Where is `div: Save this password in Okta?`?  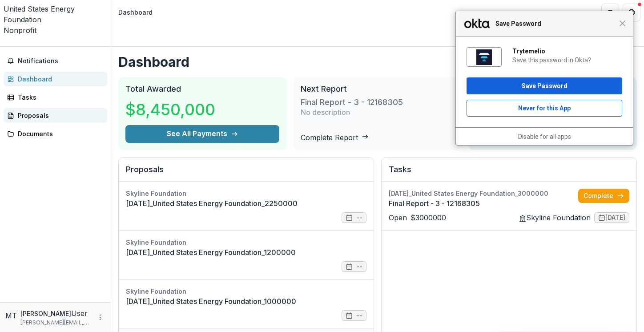 div: Save this password in Okta? is located at coordinates (568, 60).